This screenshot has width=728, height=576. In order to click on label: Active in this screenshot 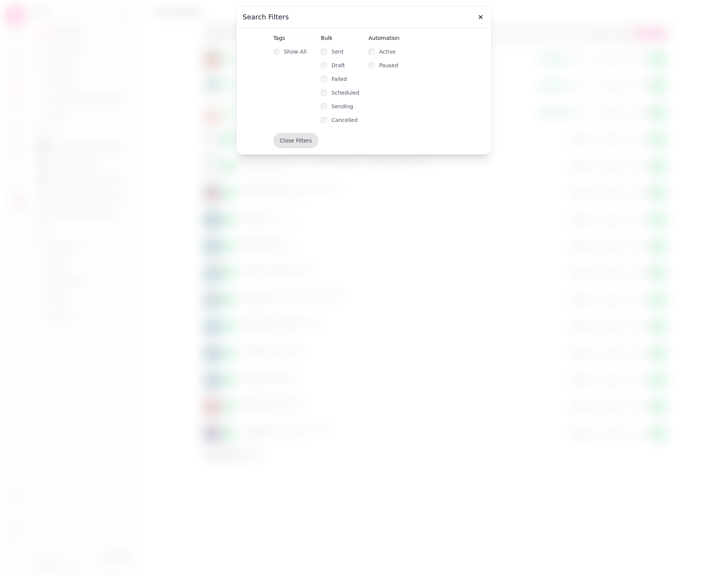, I will do `click(393, 52)`.